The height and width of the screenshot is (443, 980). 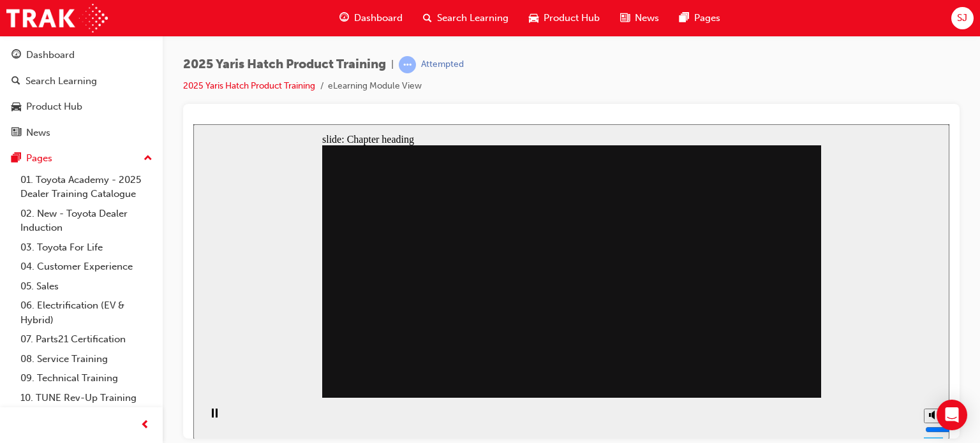 What do you see at coordinates (38, 133) in the screenshot?
I see `div: News` at bounding box center [38, 133].